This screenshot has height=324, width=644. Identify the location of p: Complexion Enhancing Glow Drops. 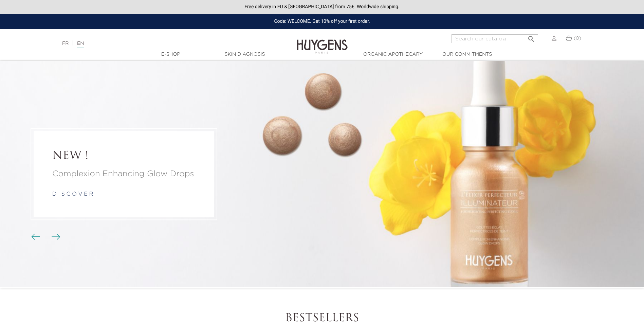
(124, 174).